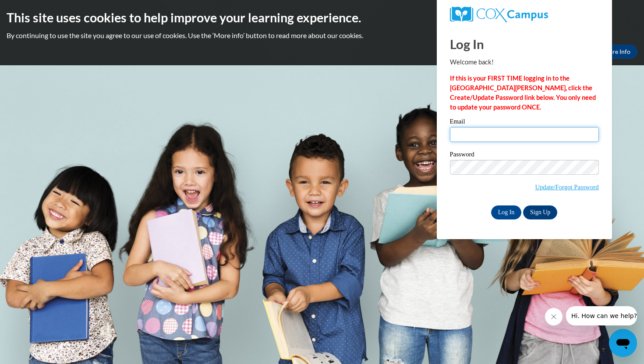  Describe the element at coordinates (524, 14) in the screenshot. I see `a: COX Campus` at that location.